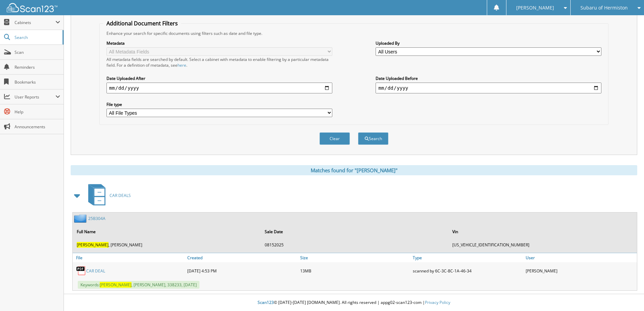  Describe the element at coordinates (219, 104) in the screenshot. I see `label: File type` at that location.